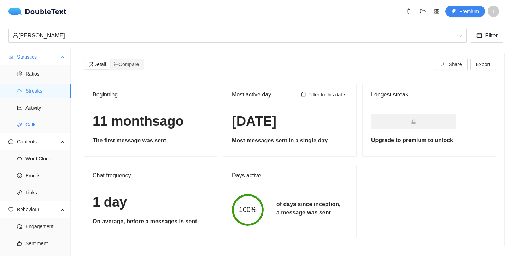  I want to click on span: cloud, so click(19, 159).